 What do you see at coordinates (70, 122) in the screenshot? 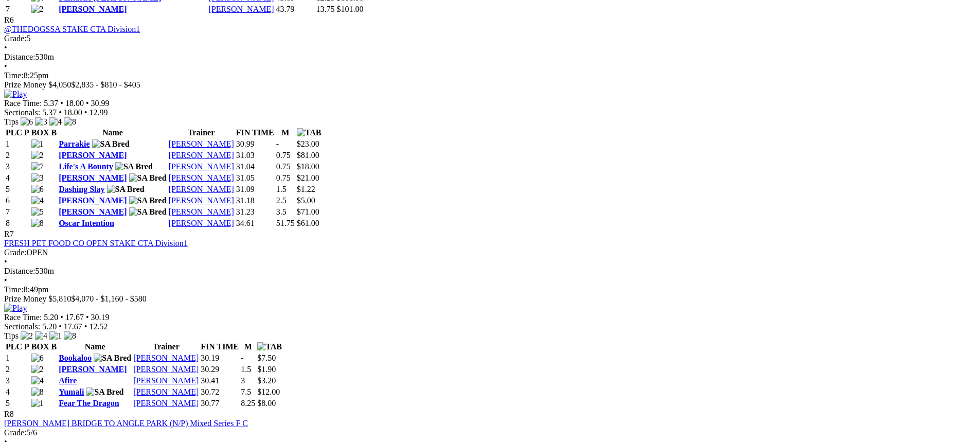
I see `img: 8` at bounding box center [70, 122].